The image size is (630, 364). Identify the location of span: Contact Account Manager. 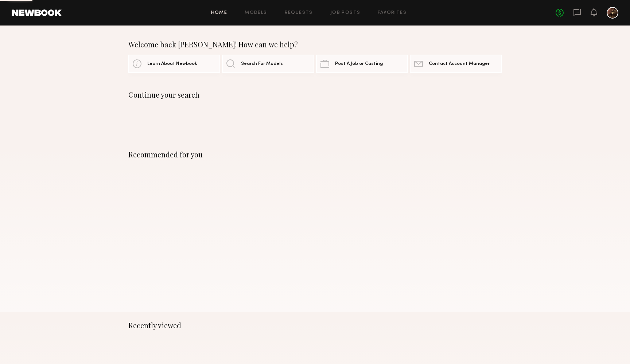
(459, 64).